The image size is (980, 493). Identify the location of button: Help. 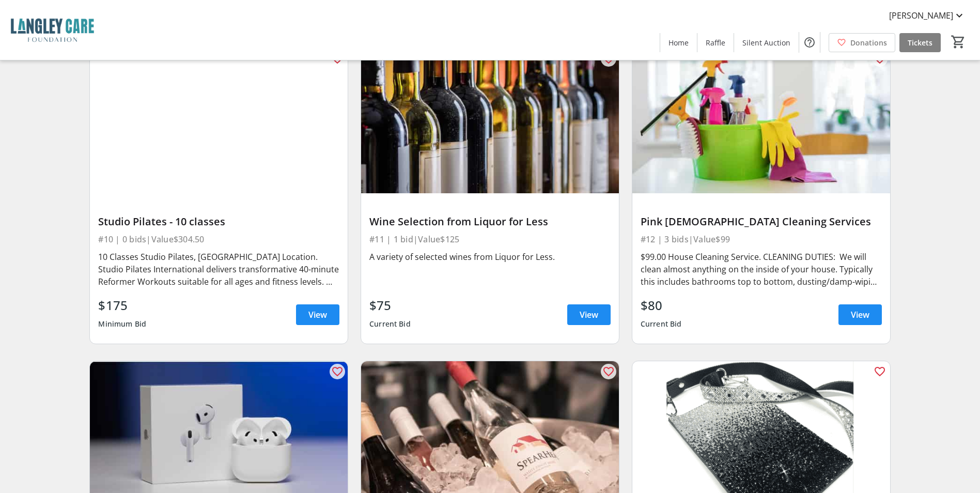
(810, 42).